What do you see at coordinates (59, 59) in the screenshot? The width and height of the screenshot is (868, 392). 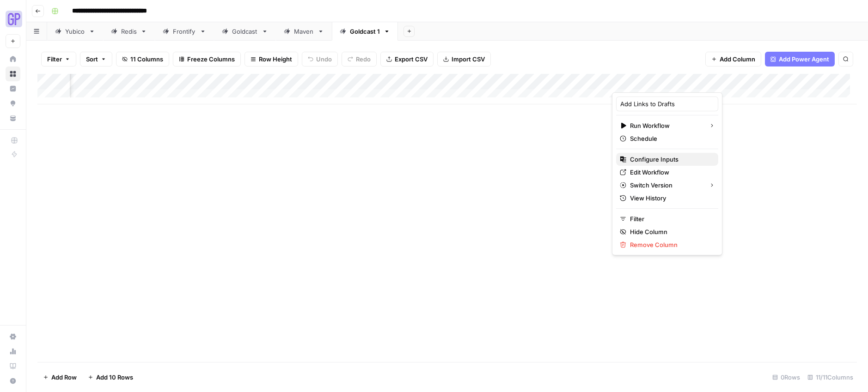 I see `button: Filter` at bounding box center [59, 59].